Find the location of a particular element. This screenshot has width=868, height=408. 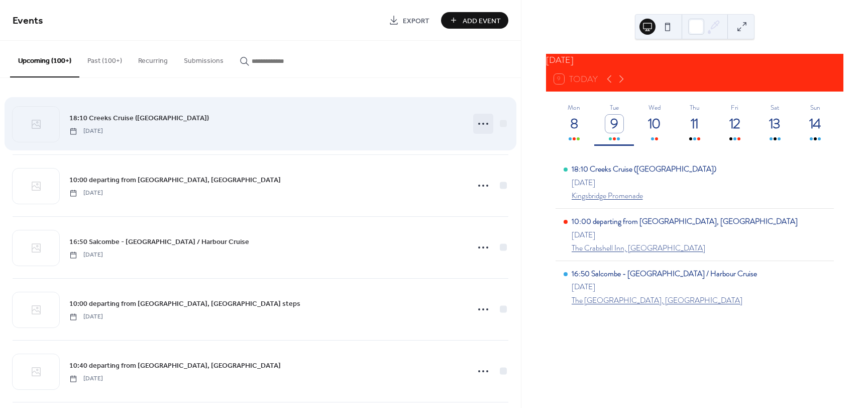

div: 12 is located at coordinates (735, 124).